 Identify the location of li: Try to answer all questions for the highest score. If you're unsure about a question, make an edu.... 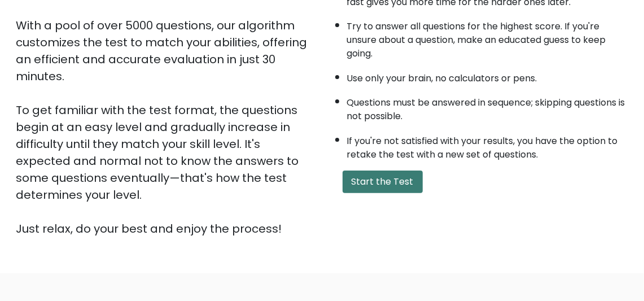
(488, 37).